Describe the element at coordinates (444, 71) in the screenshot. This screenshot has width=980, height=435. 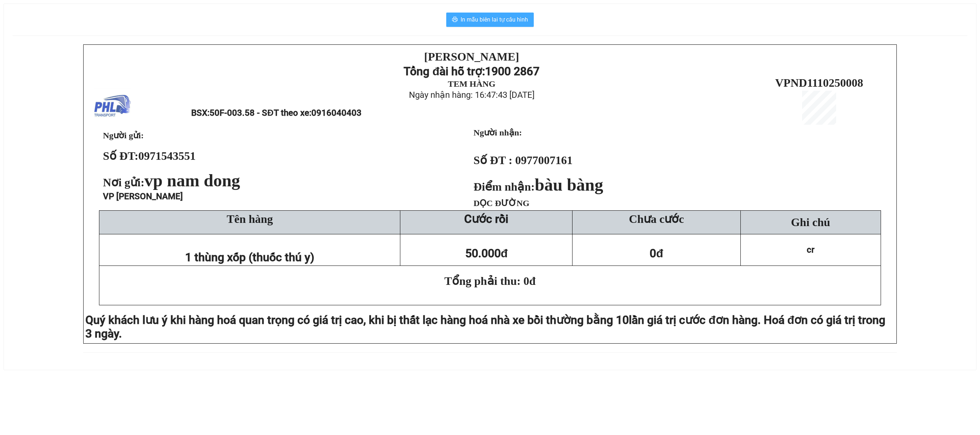
I see `strong: Tổng đài hỗ trợ:` at that location.